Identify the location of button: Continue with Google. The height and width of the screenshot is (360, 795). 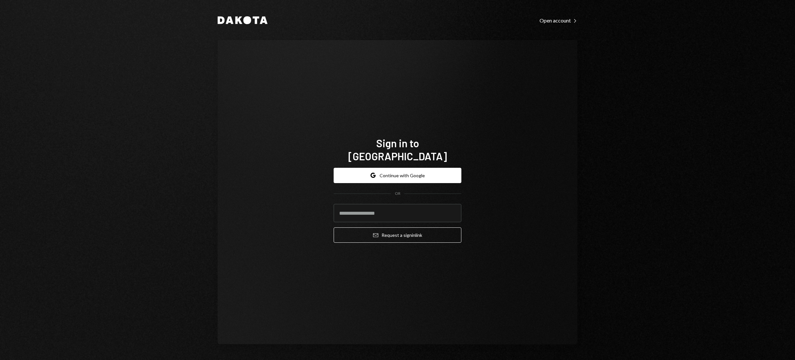
(397, 175).